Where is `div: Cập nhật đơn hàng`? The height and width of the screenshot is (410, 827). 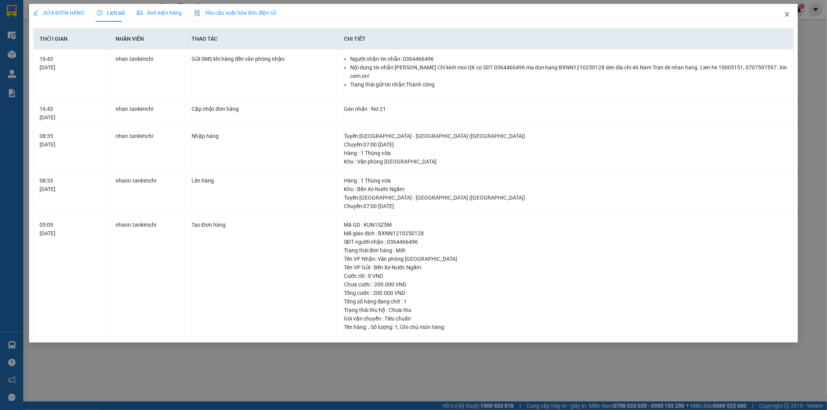
div: Cập nhật đơn hàng is located at coordinates (261, 109).